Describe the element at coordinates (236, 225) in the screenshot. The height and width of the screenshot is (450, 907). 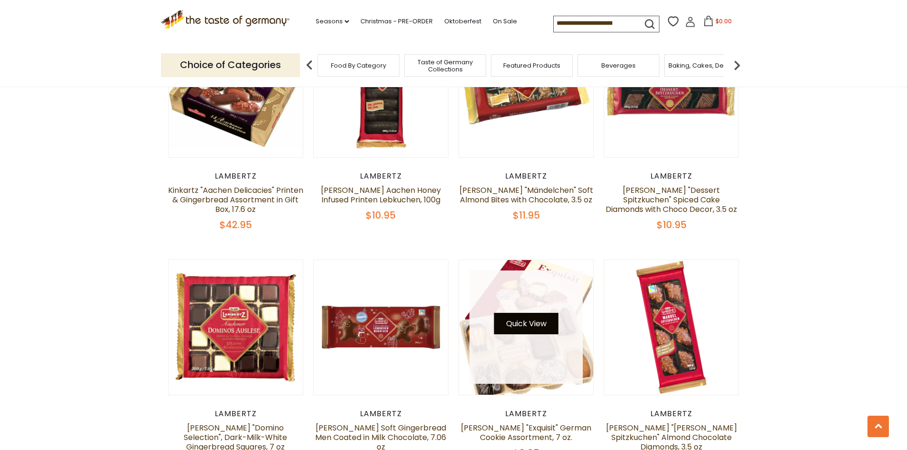
I see `span: $42.95` at that location.